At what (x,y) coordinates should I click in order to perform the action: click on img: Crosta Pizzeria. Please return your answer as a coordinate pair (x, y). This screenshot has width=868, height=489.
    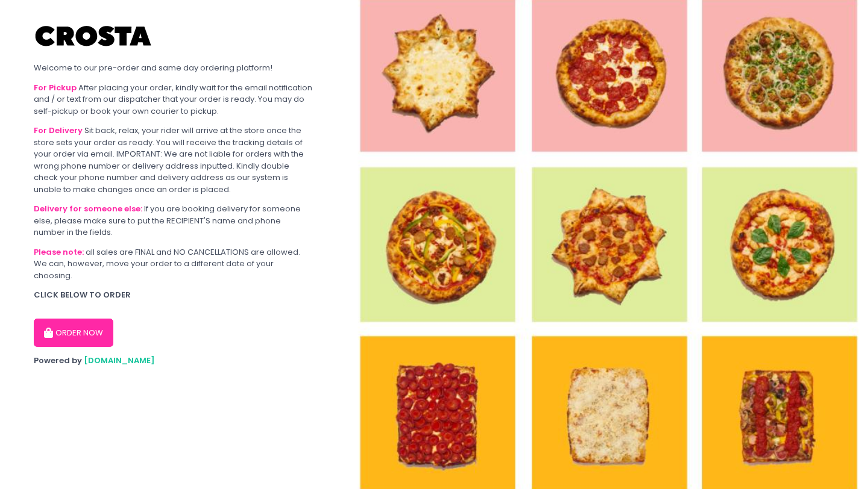
    Looking at the image, I should click on (94, 36).